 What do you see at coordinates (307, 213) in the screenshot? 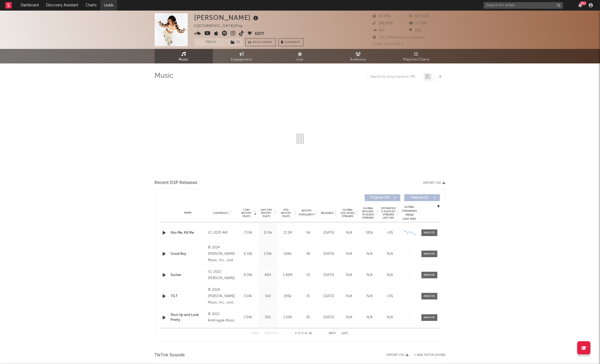
I see `span: Spotify Popularity` at bounding box center [307, 213].